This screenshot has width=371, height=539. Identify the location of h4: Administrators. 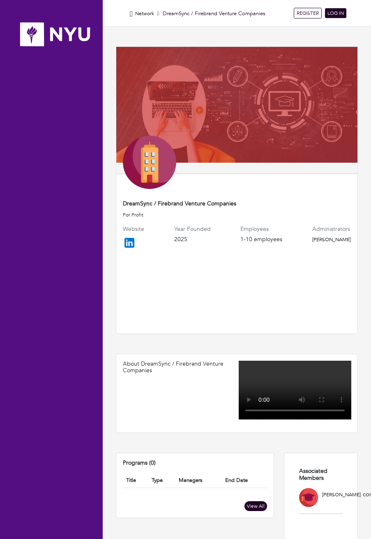
(332, 229).